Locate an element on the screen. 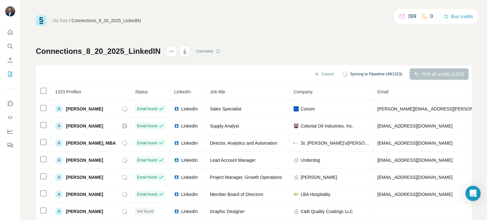 The width and height of the screenshot is (487, 220). span: Underdog is located at coordinates (310, 160).